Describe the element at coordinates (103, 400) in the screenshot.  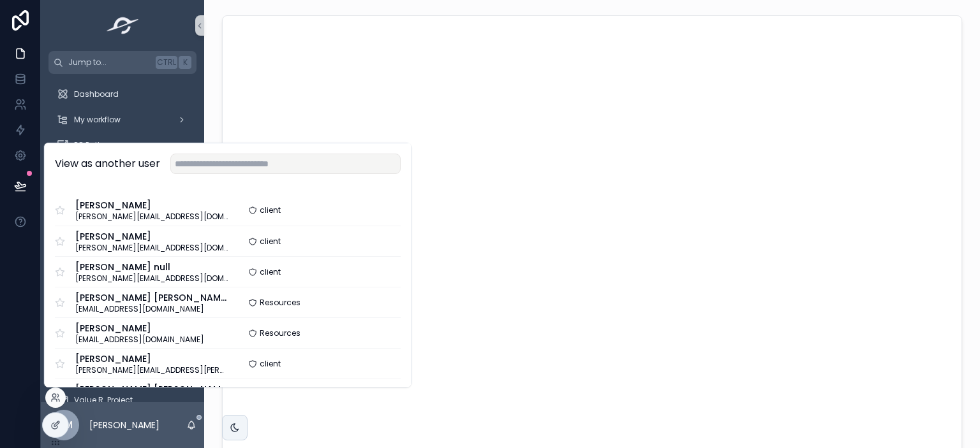
I see `span: Value R. Project` at that location.